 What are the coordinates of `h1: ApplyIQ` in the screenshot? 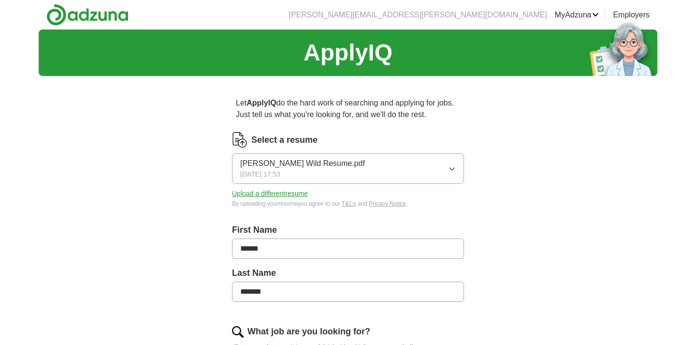 It's located at (348, 53).